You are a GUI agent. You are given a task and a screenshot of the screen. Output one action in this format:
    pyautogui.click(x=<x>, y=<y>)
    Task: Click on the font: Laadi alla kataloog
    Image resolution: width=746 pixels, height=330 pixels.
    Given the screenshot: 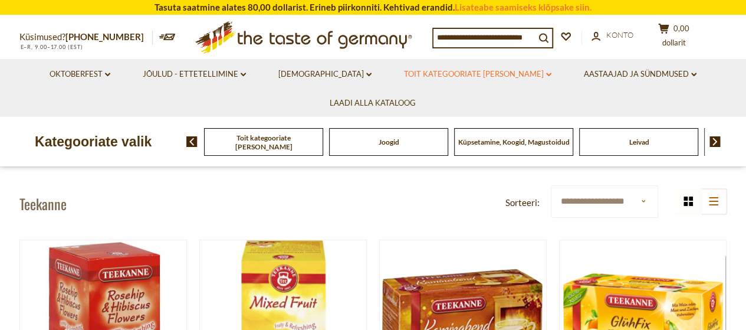 What is the action you would take?
    pyautogui.click(x=373, y=103)
    